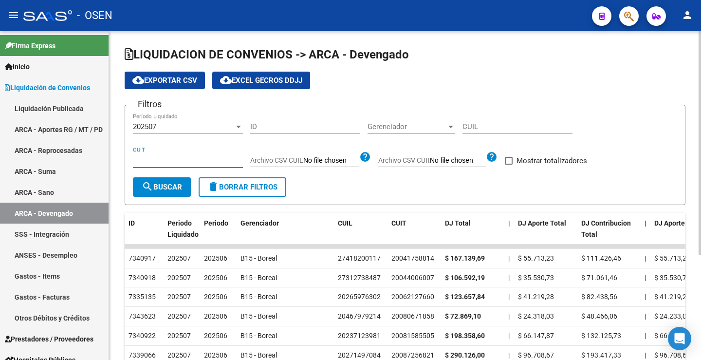 The image size is (701, 360). Describe the element at coordinates (142, 278) in the screenshot. I see `span: 7340918` at that location.